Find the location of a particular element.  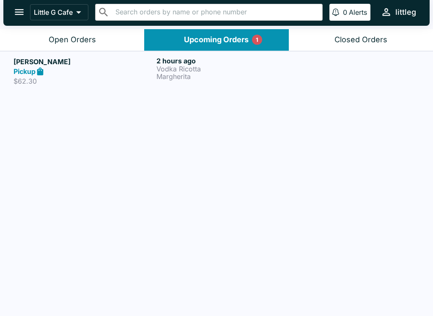

div: Open Orders is located at coordinates (72, 40).